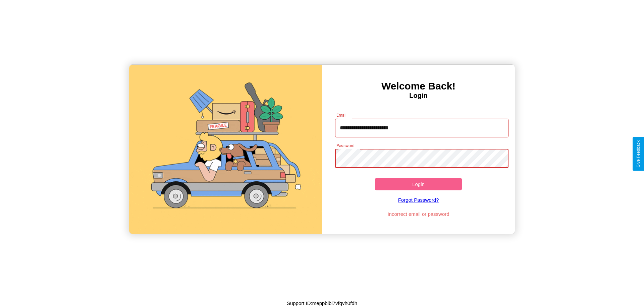 This screenshot has width=644, height=308. I want to click on img: gif, so click(225, 149).